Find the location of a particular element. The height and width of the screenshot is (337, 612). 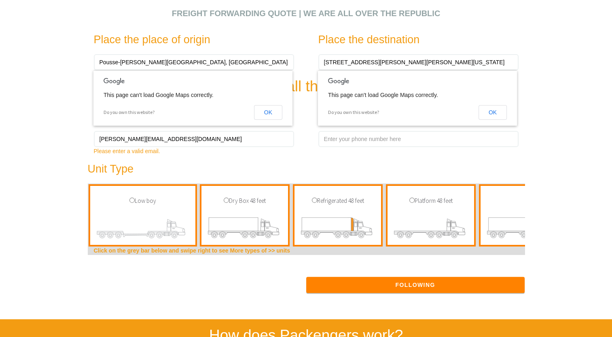

h2: Freight Forwarding Quote | We are all over the Republic is located at coordinates (306, 13).